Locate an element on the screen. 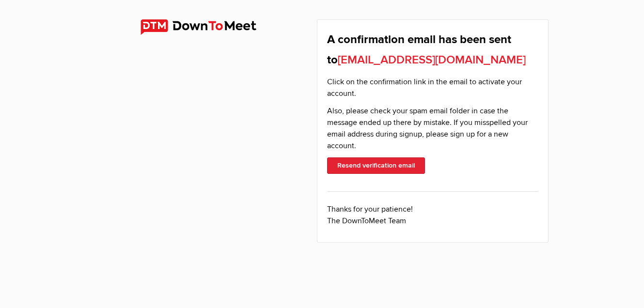 This screenshot has width=644, height=308. p: Thanks for your patience! The DownToMeet Team is located at coordinates (433, 218).